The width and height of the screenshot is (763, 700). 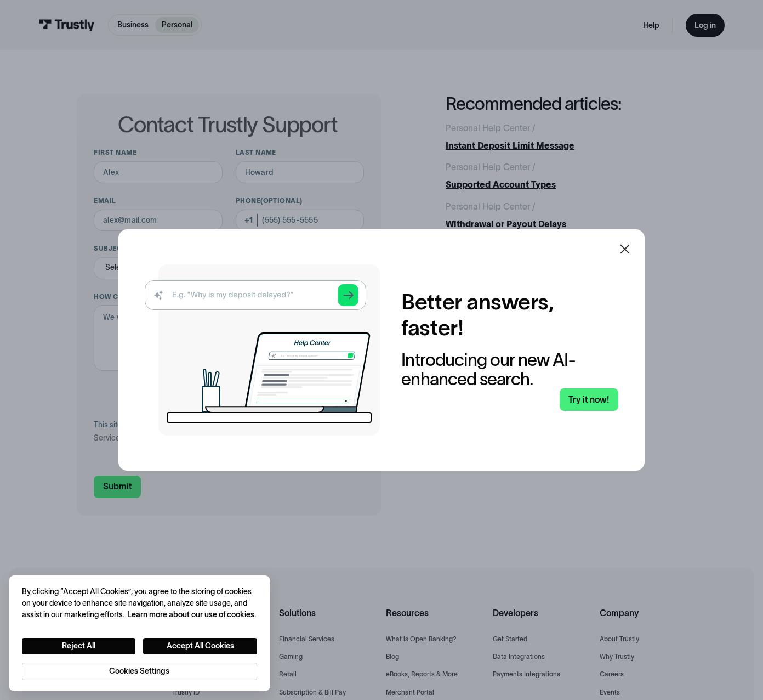 What do you see at coordinates (139, 603) in the screenshot?
I see `div: By clicking “Accept All Cookies”, you agree to the storing of cookies on your device to enhance s...` at bounding box center [139, 603].